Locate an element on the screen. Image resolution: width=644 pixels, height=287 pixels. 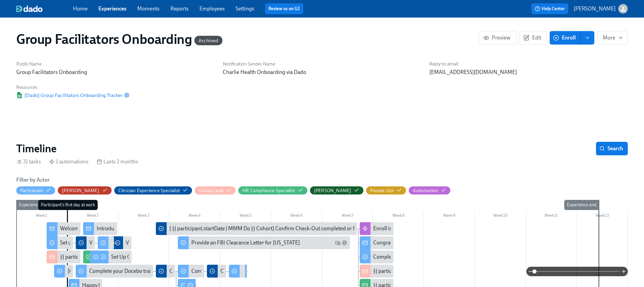
button: enroll is located at coordinates (588, 38).